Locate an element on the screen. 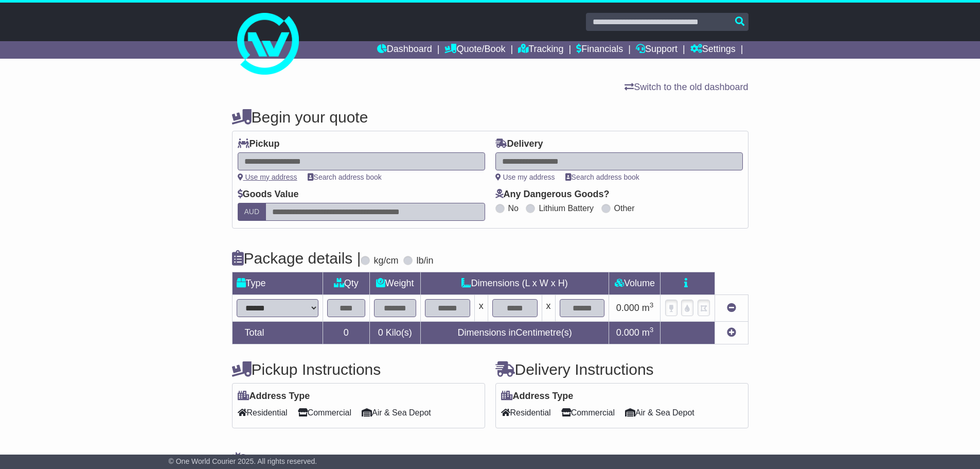  h4: Delivery Instructions is located at coordinates (622, 369).